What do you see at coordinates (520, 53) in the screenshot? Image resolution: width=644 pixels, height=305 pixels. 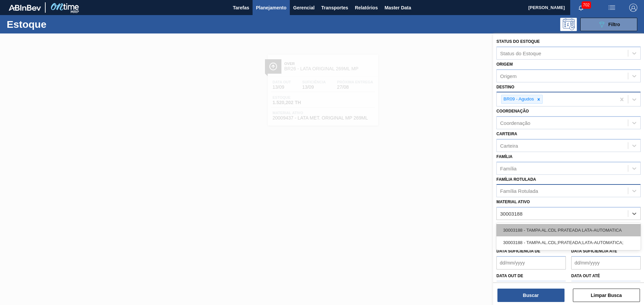 I see `div: Status do Estoque` at bounding box center [520, 53].